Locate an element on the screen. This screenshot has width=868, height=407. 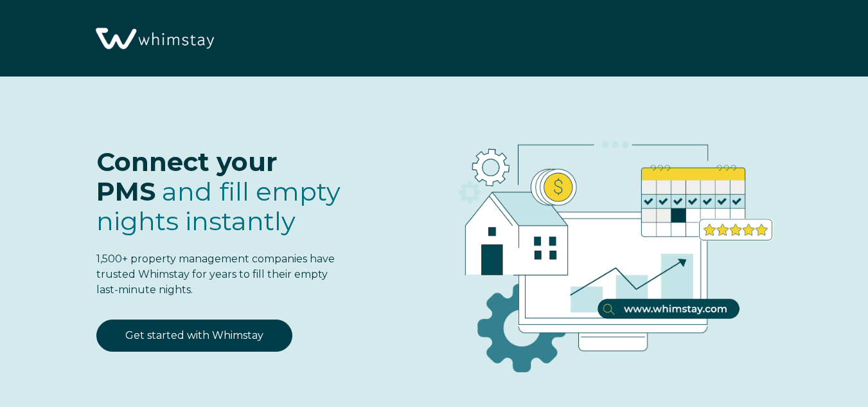
span: 1,500+ property management companies have trusted Whimstay for years to fill their empty last-min... is located at coordinates (215, 274).